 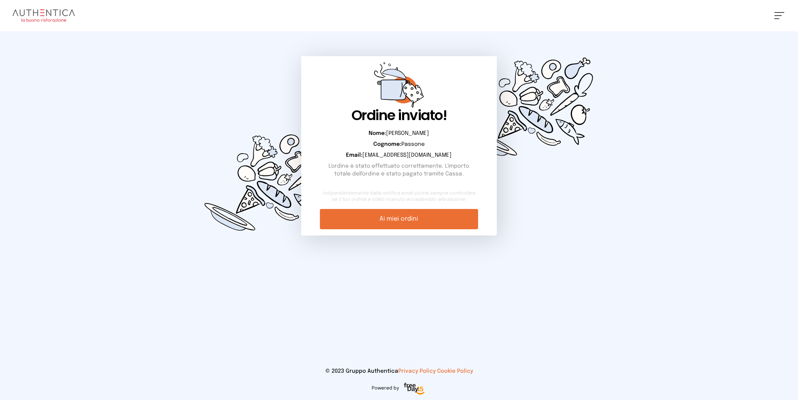 What do you see at coordinates (399, 115) in the screenshot?
I see `h1: Ordine inviato!` at bounding box center [399, 115].